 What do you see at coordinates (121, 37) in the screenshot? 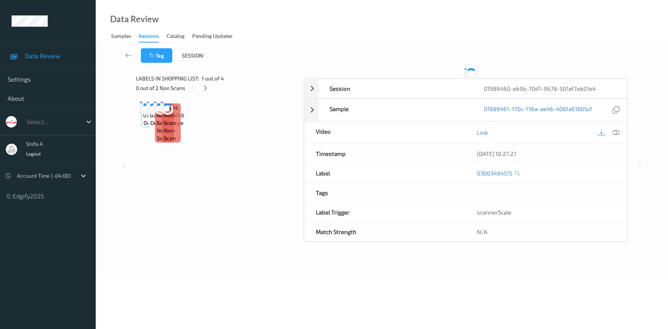
I see `div: Samples` at bounding box center [121, 37].